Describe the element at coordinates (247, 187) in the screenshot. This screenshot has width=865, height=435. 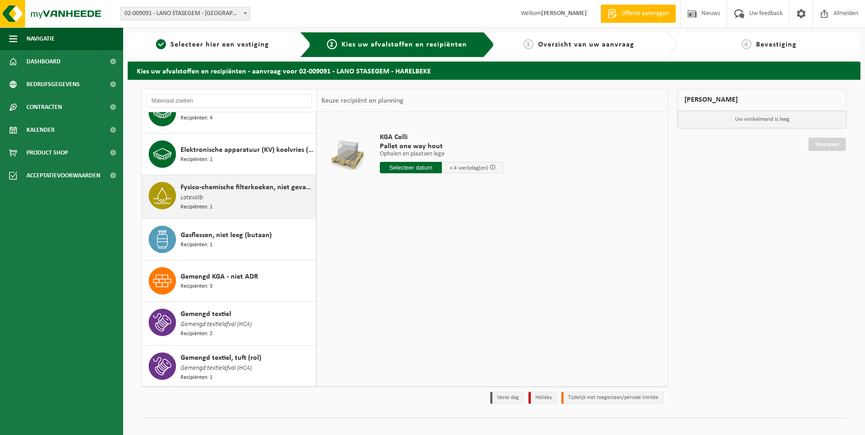
I see `span: Fysico-chemische filterkoeken, niet gevaarlijk` at that location.